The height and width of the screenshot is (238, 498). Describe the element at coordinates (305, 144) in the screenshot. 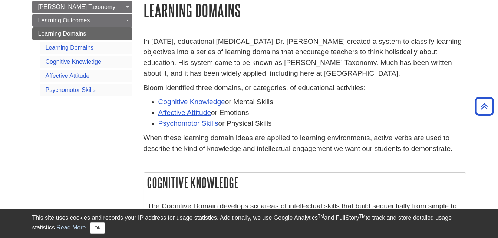

I see `p: When these learning domain ideas are applied to learning environments, active verbs are used to d...` at that location.